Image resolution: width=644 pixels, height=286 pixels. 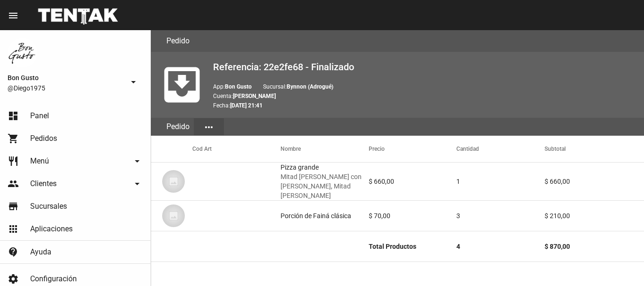 I want to click on span: @Diego1975, so click(x=66, y=88).